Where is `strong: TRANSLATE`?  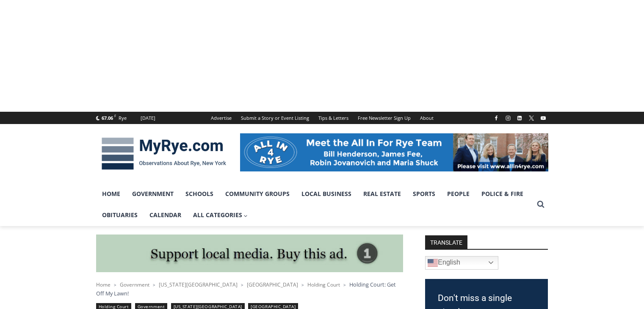 strong: TRANSLATE is located at coordinates (446, 242).